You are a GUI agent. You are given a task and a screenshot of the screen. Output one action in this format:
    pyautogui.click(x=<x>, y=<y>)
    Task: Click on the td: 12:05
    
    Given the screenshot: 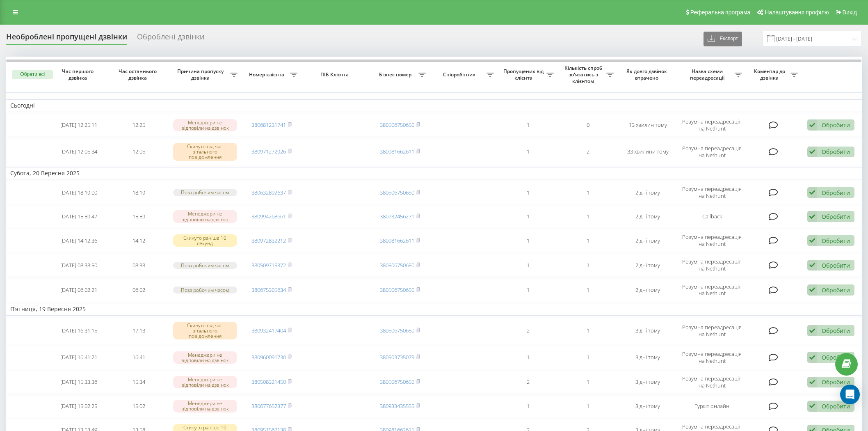 What is the action you would take?
    pyautogui.click(x=139, y=152)
    